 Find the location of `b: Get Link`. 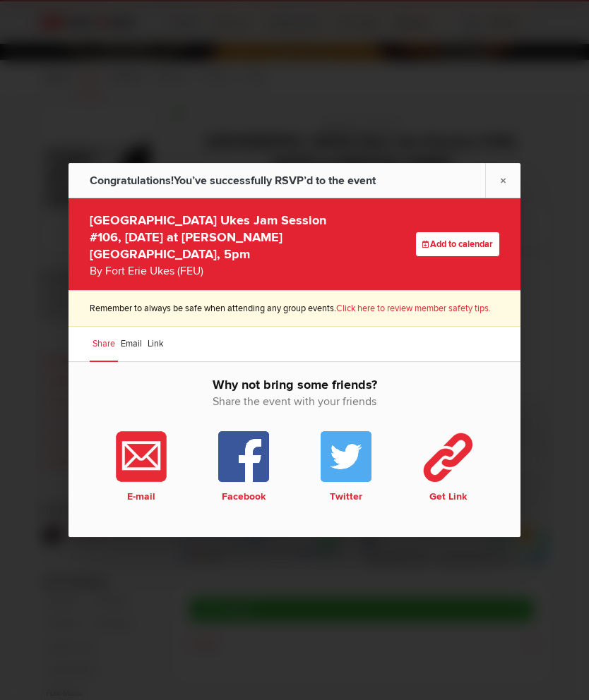

b: Get Link is located at coordinates (447, 497).